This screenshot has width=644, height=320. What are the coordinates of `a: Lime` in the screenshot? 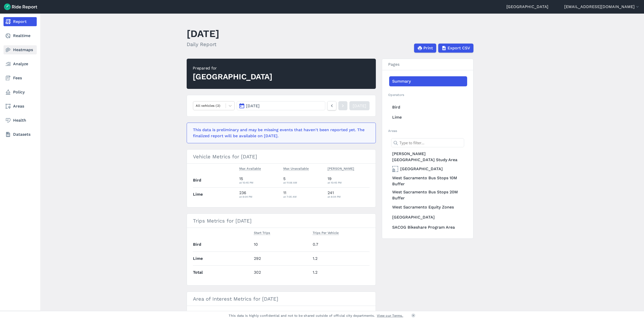 It's located at (428, 117).